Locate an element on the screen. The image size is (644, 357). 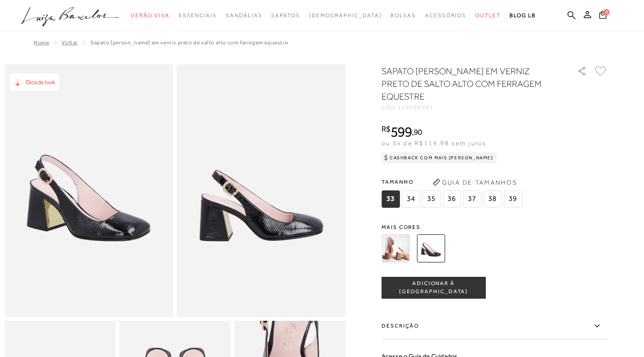
button: 2 is located at coordinates (603, 16).